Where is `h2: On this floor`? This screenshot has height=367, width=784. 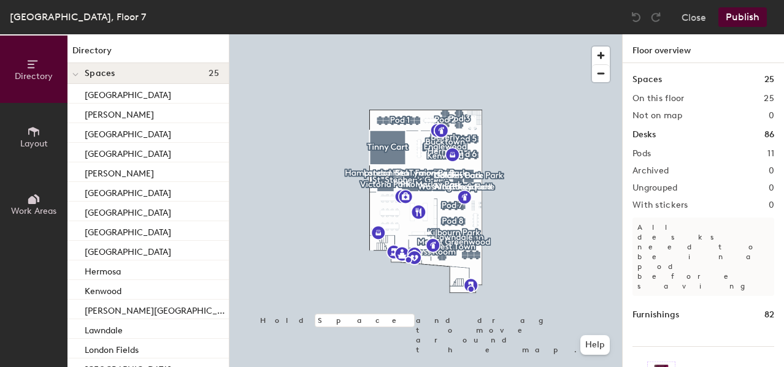
h2: On this floor is located at coordinates (658, 99).